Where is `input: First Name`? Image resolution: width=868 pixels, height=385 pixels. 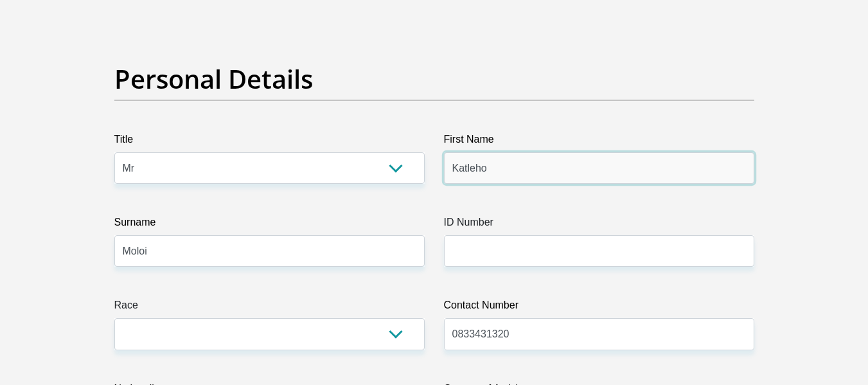 input: First Name is located at coordinates (599, 168).